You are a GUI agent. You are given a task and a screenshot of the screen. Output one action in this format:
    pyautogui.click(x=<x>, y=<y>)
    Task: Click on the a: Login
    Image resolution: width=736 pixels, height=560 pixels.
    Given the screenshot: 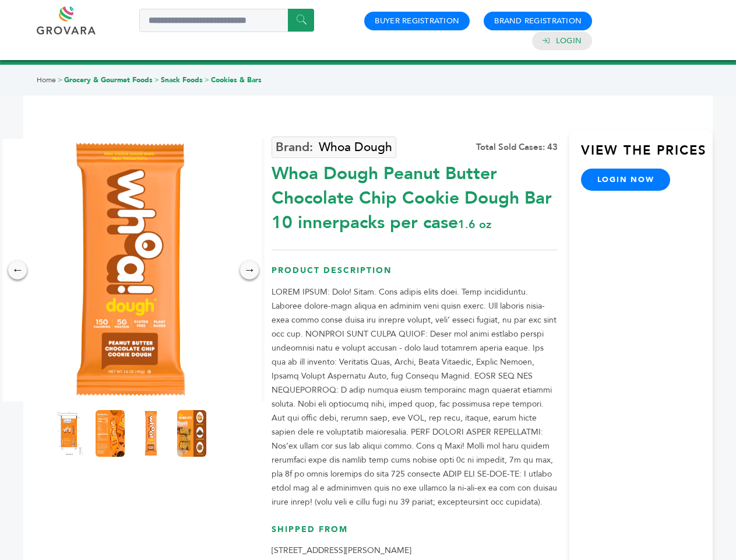 What is the action you would take?
    pyautogui.click(x=569, y=41)
    